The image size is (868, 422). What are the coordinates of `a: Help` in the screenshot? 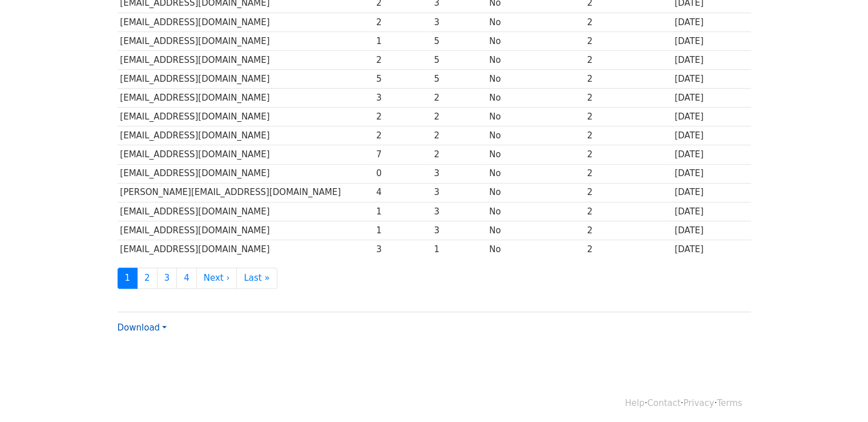 It's located at (634, 403).